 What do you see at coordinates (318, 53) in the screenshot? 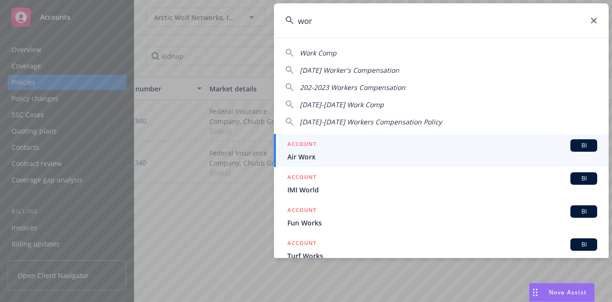
I see `span: Work Comp` at bounding box center [318, 53].